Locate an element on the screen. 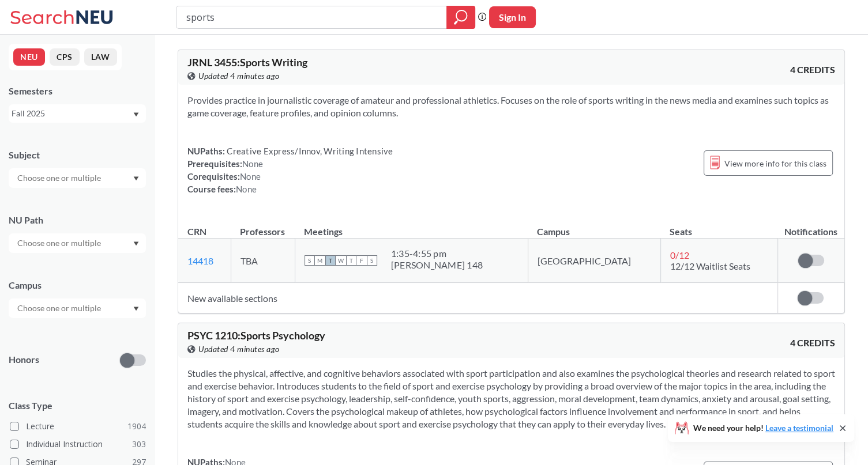  div: Fall 2025Dropdown arrow is located at coordinates (78, 113).